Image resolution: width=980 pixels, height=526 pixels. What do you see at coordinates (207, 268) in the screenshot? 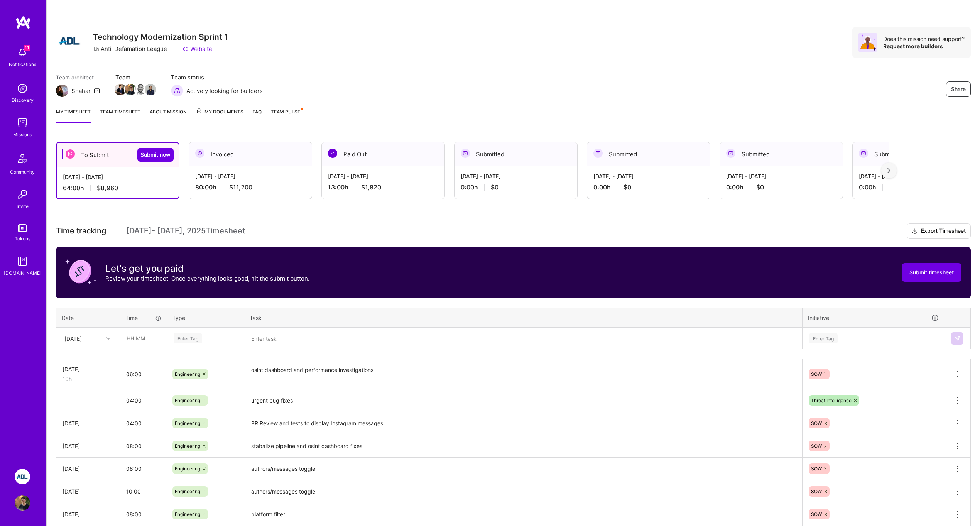
I see `h3: Let's get you paid` at bounding box center [207, 268].